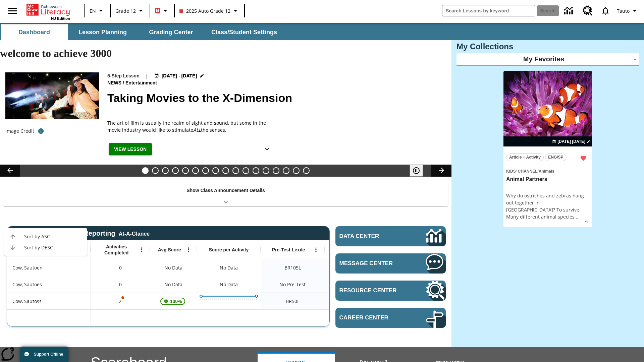 The height and width of the screenshot is (362, 644). What do you see at coordinates (372, 317) in the screenshot?
I see `span: Career Center` at bounding box center [372, 317].